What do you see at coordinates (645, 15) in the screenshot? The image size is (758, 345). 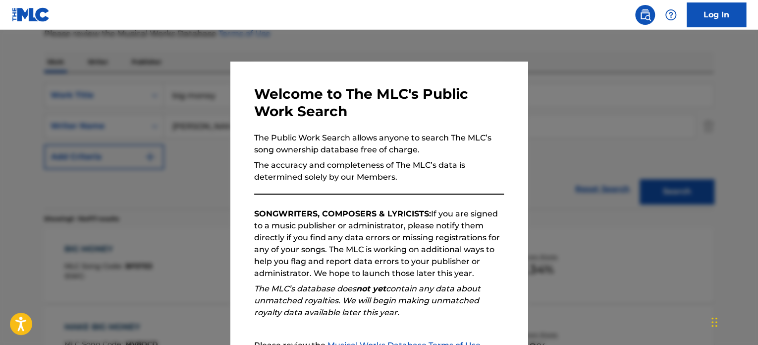 I see `a: Public Search` at bounding box center [645, 15].